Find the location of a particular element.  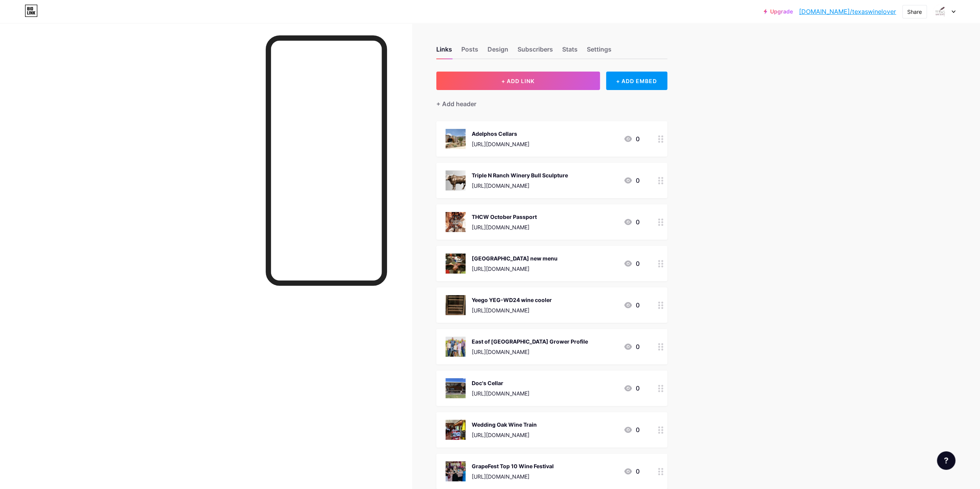

div: Doc's Cellar is located at coordinates (501, 383).